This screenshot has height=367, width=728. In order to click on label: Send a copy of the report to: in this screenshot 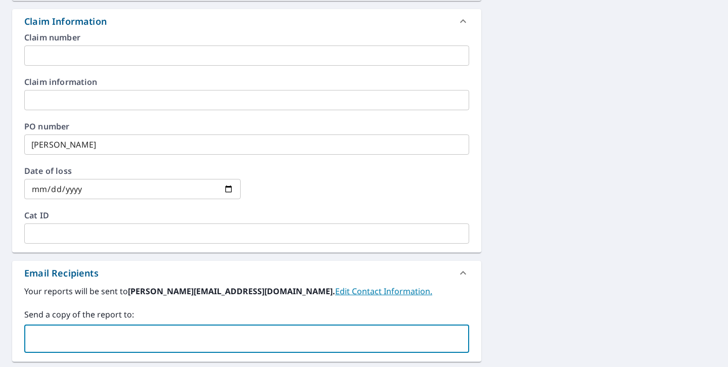, I will do `click(247, 314)`.